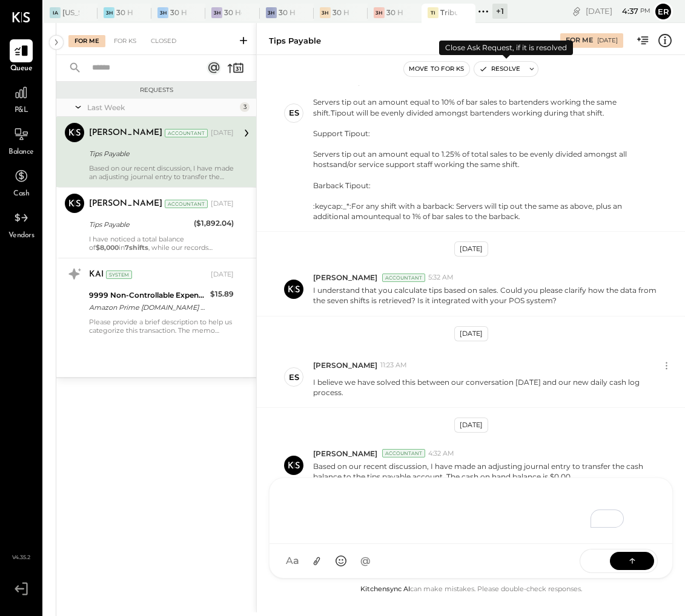  Describe the element at coordinates (471, 510) in the screenshot. I see `div: To enrich screen reader interactions, please activate Accessibility in Grammarly extension settings` at that location.